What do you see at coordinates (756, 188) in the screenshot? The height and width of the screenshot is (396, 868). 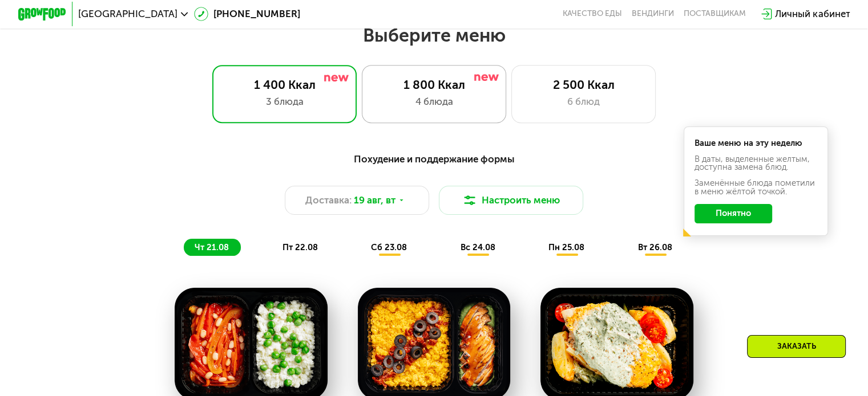 I see `div: Заменённые блюда пометили в меню жёлтой точкой.` at bounding box center [756, 188].